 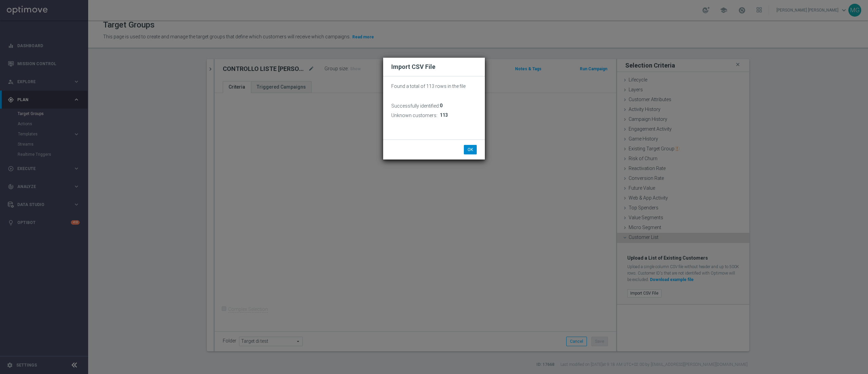 What do you see at coordinates (434, 67) in the screenshot?
I see `h2: Import CSV File` at bounding box center [434, 67].